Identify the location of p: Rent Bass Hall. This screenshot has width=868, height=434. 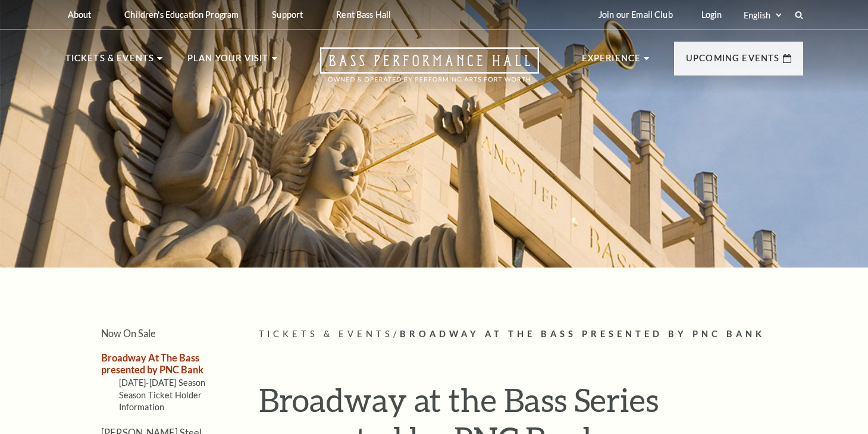
(364, 14).